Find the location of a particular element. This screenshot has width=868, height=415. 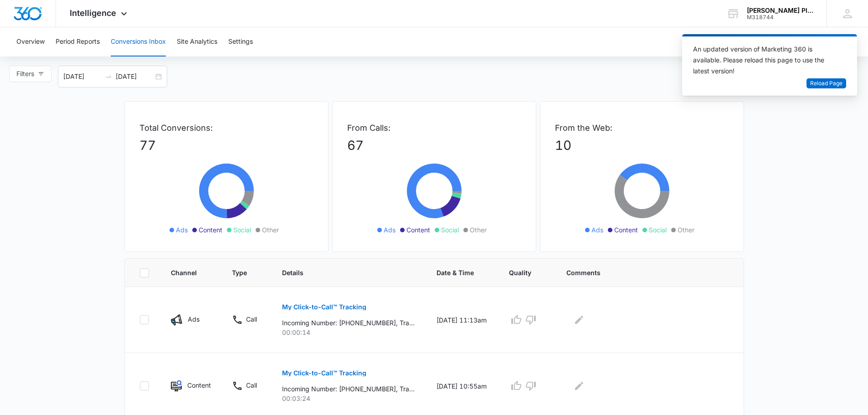

span: Filters is located at coordinates (25, 74).